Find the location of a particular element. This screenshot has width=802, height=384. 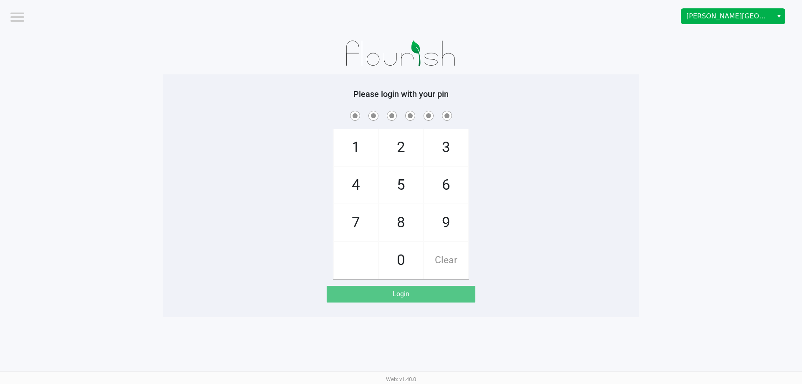

span: 0 is located at coordinates (401, 260).